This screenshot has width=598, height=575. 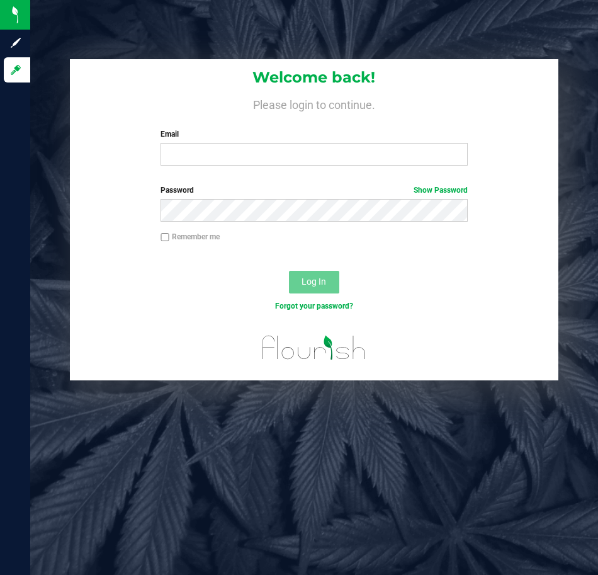 What do you see at coordinates (314, 103) in the screenshot?
I see `h4: Please login to continue.` at bounding box center [314, 103].